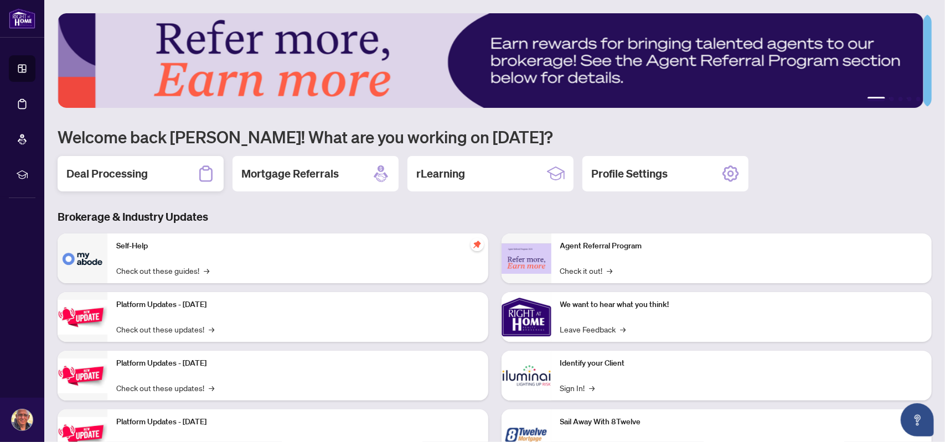 Image resolution: width=945 pixels, height=442 pixels. I want to click on img: Platform Updates - July 8, 2025, so click(82, 376).